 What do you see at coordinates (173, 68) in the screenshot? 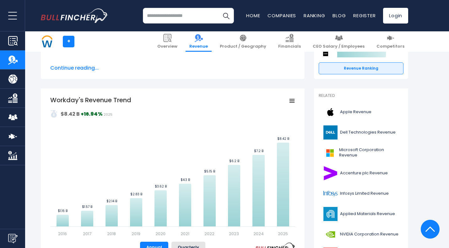
I see `span: Continue reading...` at bounding box center [173, 68].